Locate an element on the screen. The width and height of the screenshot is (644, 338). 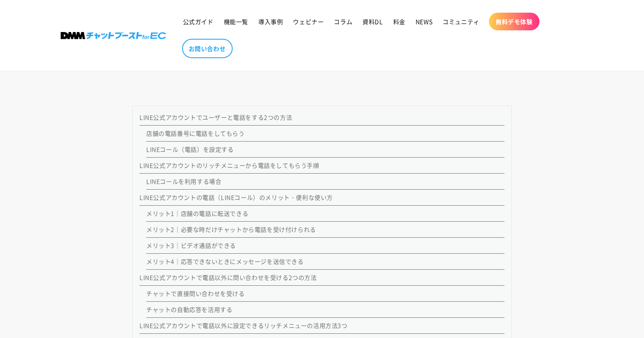
span: NEWS is located at coordinates (424, 21).